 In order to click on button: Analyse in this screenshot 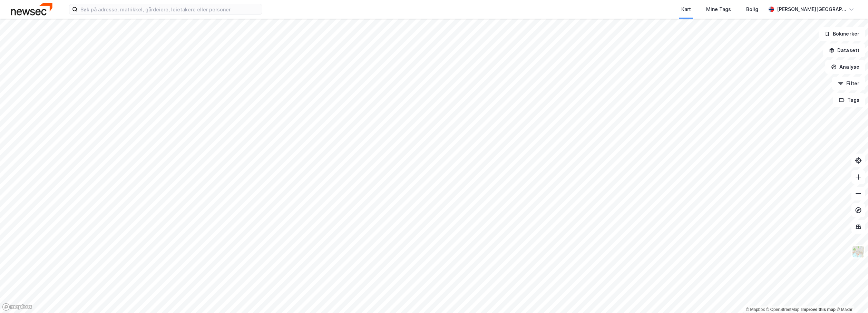, I will do `click(845, 67)`.